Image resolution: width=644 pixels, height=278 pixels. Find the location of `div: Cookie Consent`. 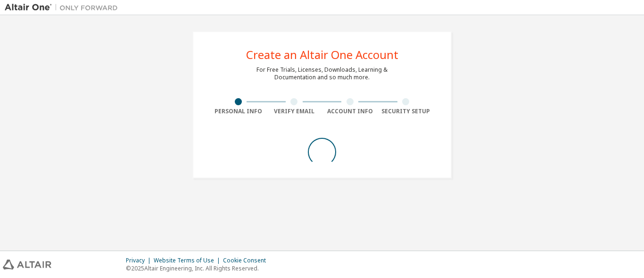

div: Cookie Consent is located at coordinates (247, 260).